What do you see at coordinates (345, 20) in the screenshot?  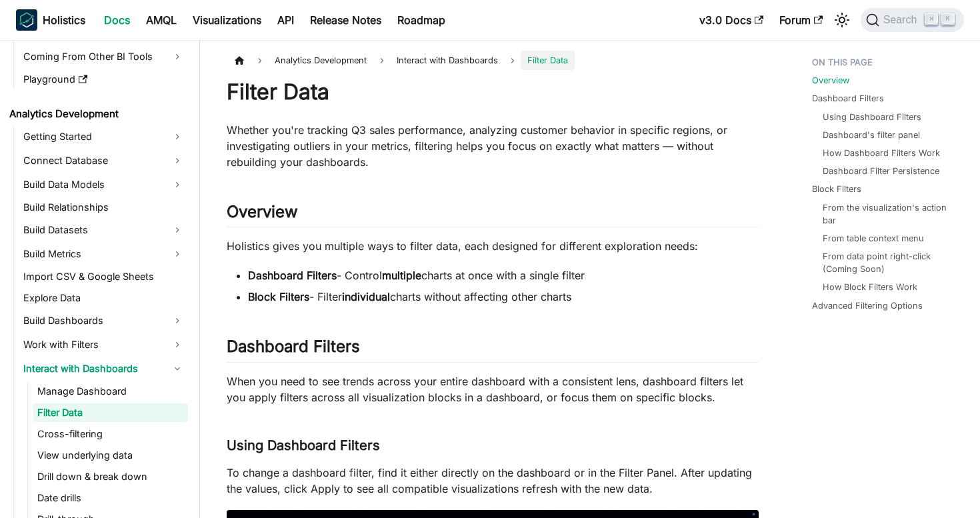 I see `a: Release Notes` at bounding box center [345, 20].